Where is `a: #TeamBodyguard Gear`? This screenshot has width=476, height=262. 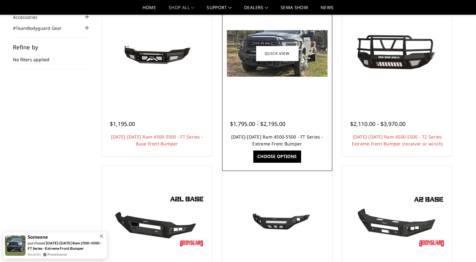 a: #TeamBodyguard Gear is located at coordinates (41, 28).